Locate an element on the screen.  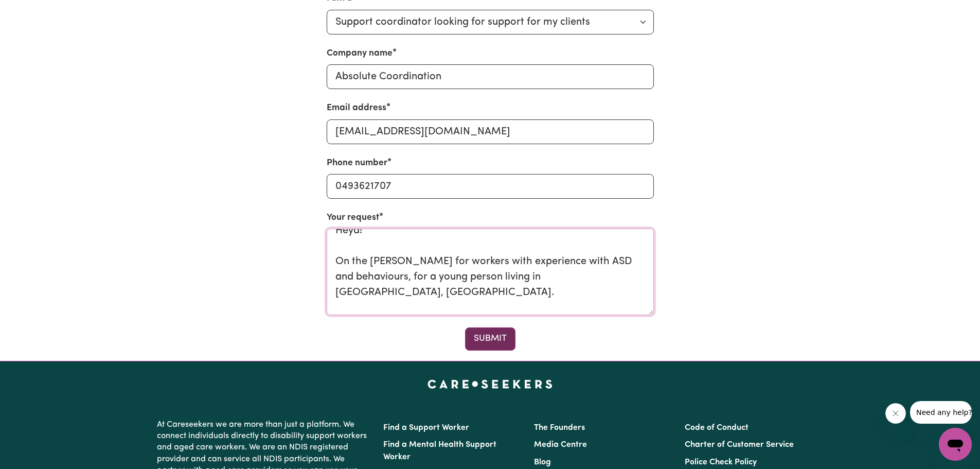
label: Your request is located at coordinates (353, 217).